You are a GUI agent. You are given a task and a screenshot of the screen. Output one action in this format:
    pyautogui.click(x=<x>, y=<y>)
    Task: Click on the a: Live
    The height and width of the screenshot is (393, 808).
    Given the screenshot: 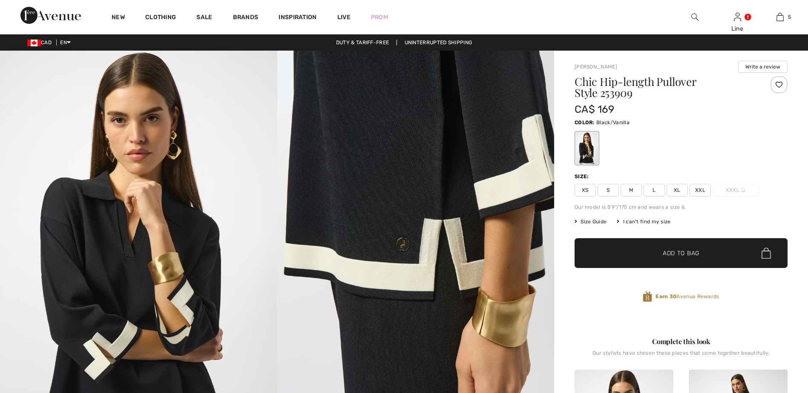 What is the action you would take?
    pyautogui.click(x=344, y=17)
    